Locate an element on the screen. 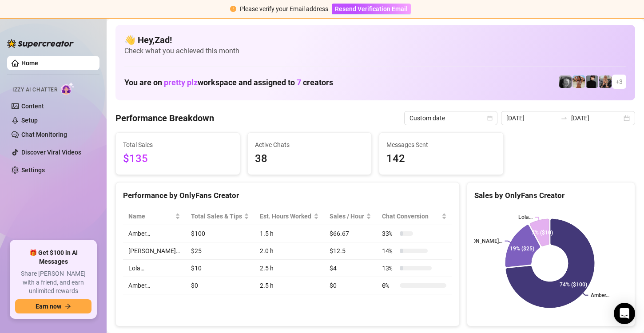 This screenshot has width=644, height=333. span: calendar is located at coordinates (490, 119).